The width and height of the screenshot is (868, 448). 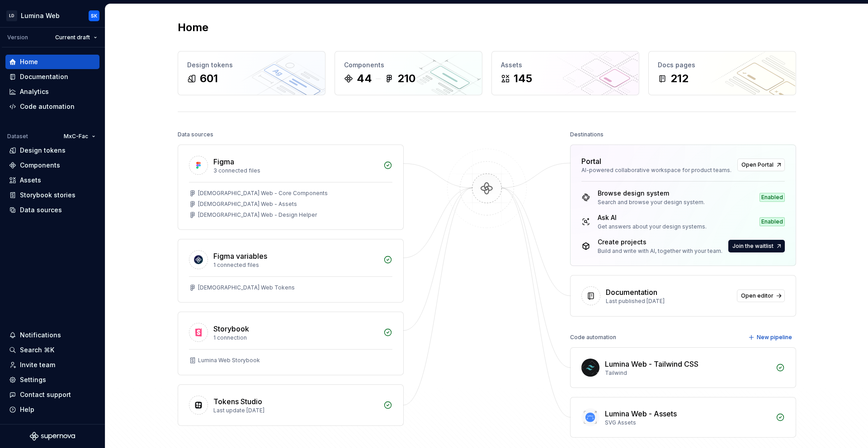 I want to click on span: New pipeline, so click(x=774, y=338).